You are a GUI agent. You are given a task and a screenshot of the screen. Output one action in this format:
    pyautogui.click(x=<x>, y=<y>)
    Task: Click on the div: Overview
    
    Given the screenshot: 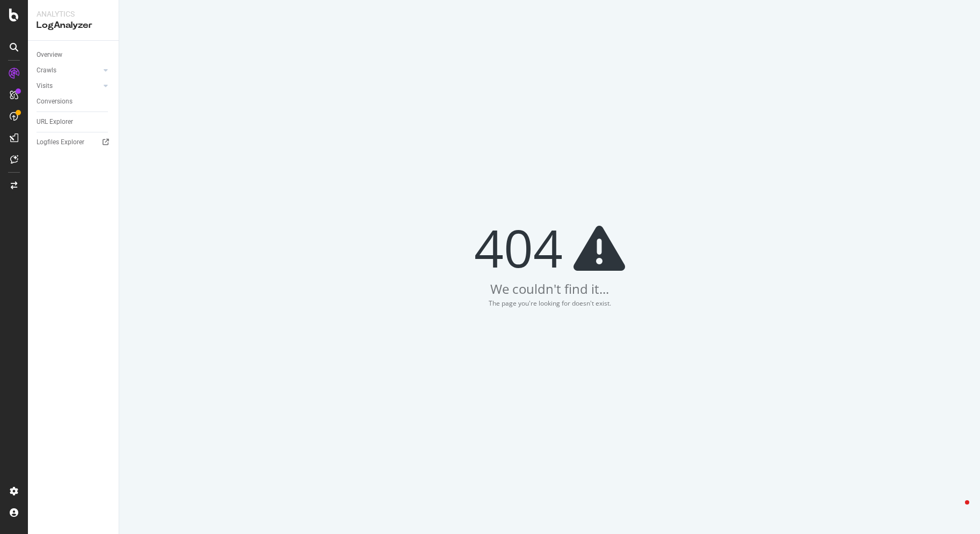 What is the action you would take?
    pyautogui.click(x=50, y=55)
    